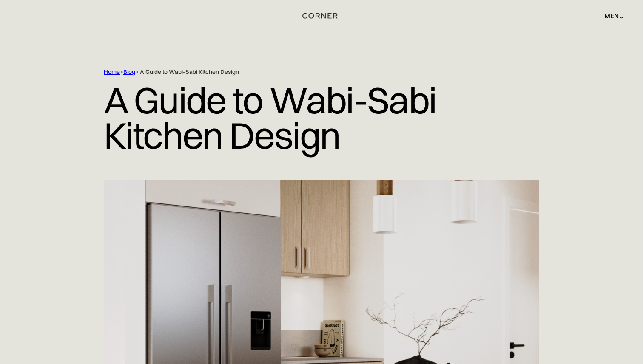 The width and height of the screenshot is (643, 364). Describe the element at coordinates (112, 72) in the screenshot. I see `a: Home` at that location.